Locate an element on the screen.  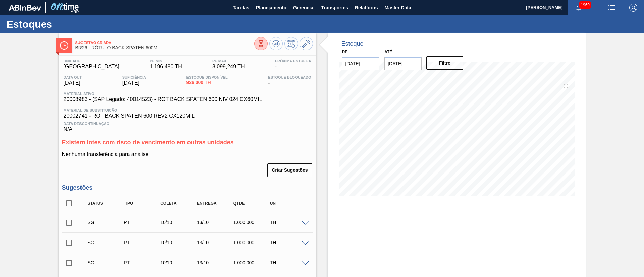
span: Relatórios is located at coordinates (366, 8).